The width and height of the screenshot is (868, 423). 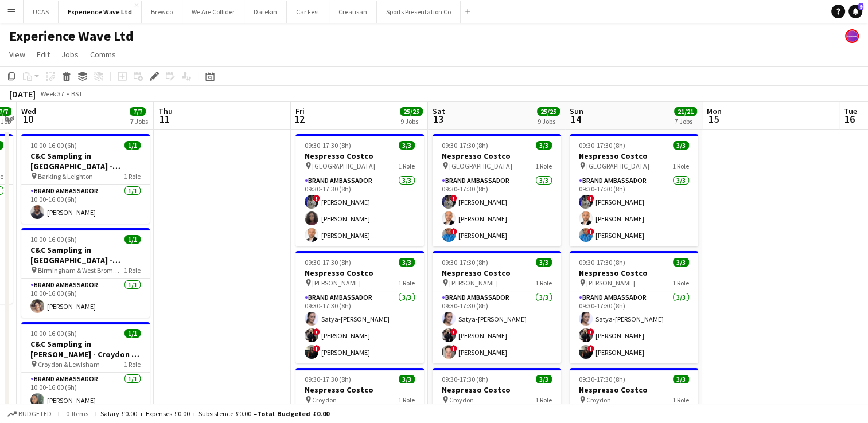 What do you see at coordinates (76, 413) in the screenshot?
I see `span: 0 items` at bounding box center [76, 413].